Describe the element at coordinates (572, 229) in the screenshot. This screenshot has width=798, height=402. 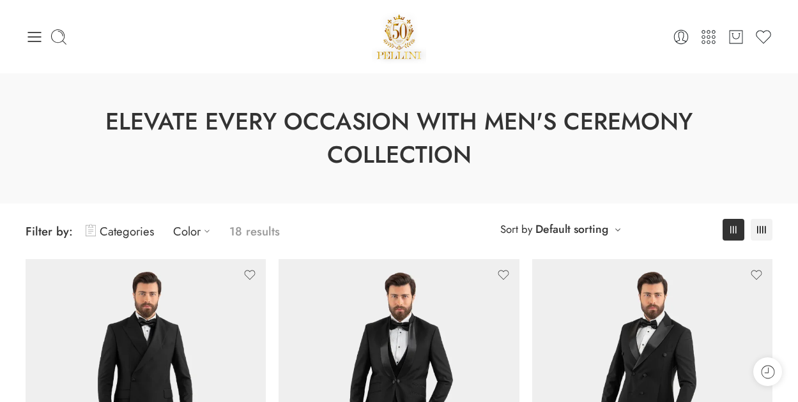
I see `a: Default sorting` at that location.